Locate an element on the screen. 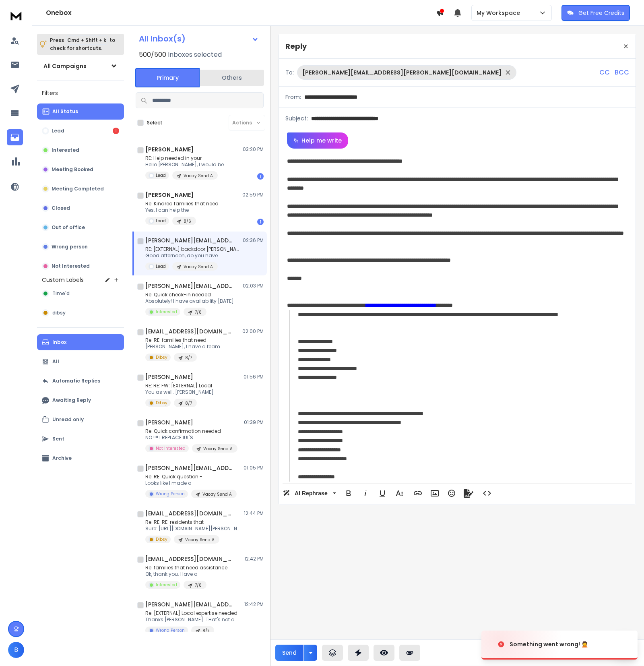 The width and height of the screenshot is (644, 666). p: 01:56 PM is located at coordinates (253, 377).